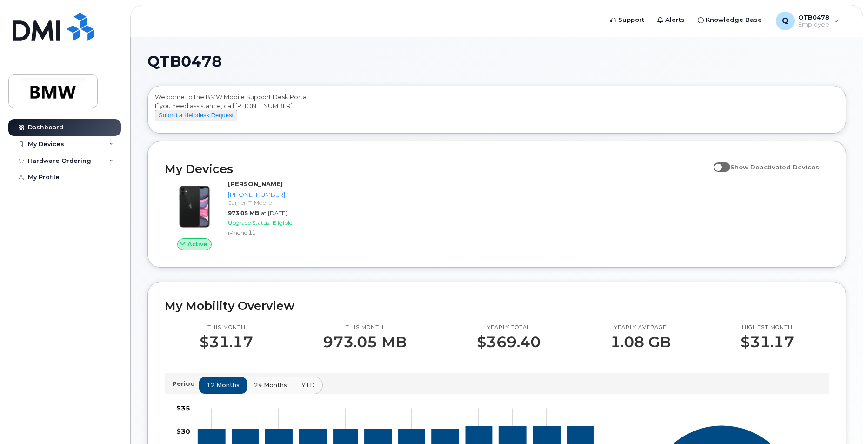 The width and height of the screenshot is (868, 444). I want to click on tspan: $30, so click(183, 432).